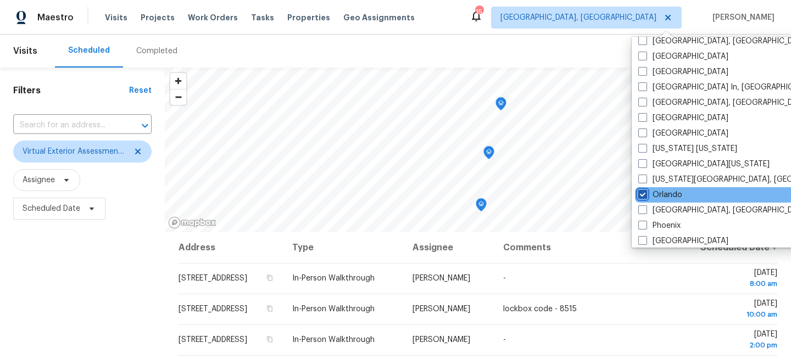 This screenshot has height=359, width=791. Describe the element at coordinates (449, 248) in the screenshot. I see `th: Assignee` at that location.